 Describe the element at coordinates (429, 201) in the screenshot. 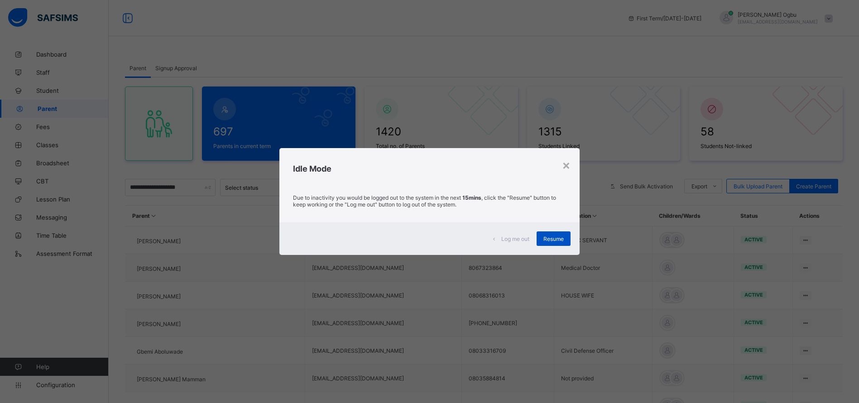

I see `p: Due to inactivity you would be logged out to the system in the next , click the "Resume" button t...` at that location.